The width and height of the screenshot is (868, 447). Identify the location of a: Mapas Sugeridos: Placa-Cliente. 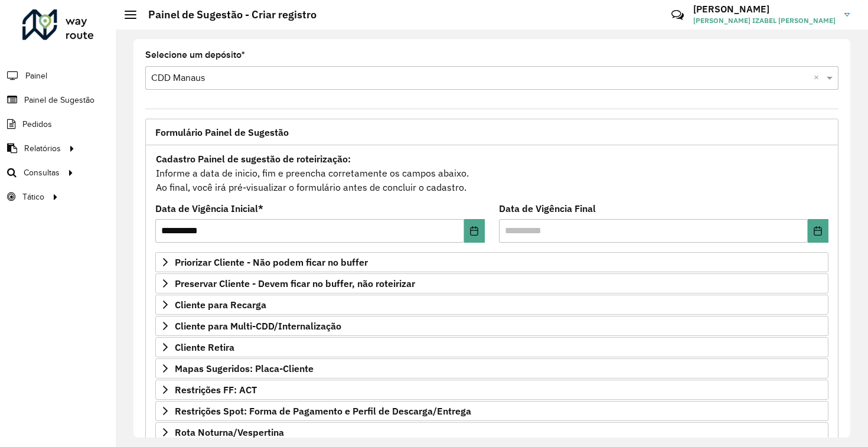
(492, 368).